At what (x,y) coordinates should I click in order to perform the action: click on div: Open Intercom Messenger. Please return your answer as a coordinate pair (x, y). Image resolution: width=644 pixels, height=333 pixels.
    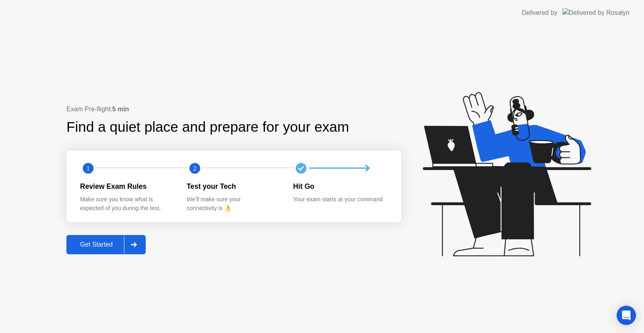
    Looking at the image, I should click on (626, 315).